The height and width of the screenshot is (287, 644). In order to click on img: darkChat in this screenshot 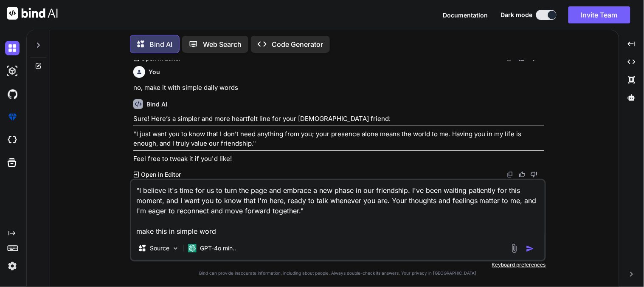, I will do `click(12, 48)`.